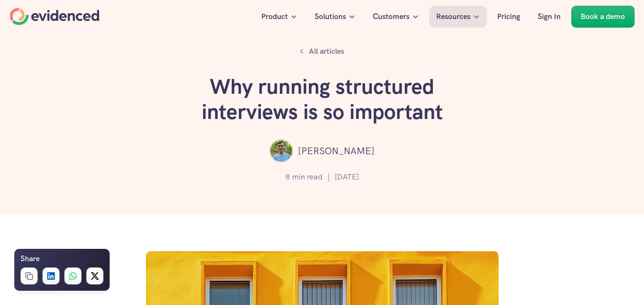 The width and height of the screenshot is (644, 305). What do you see at coordinates (287, 177) in the screenshot?
I see `p: 8` at bounding box center [287, 177].